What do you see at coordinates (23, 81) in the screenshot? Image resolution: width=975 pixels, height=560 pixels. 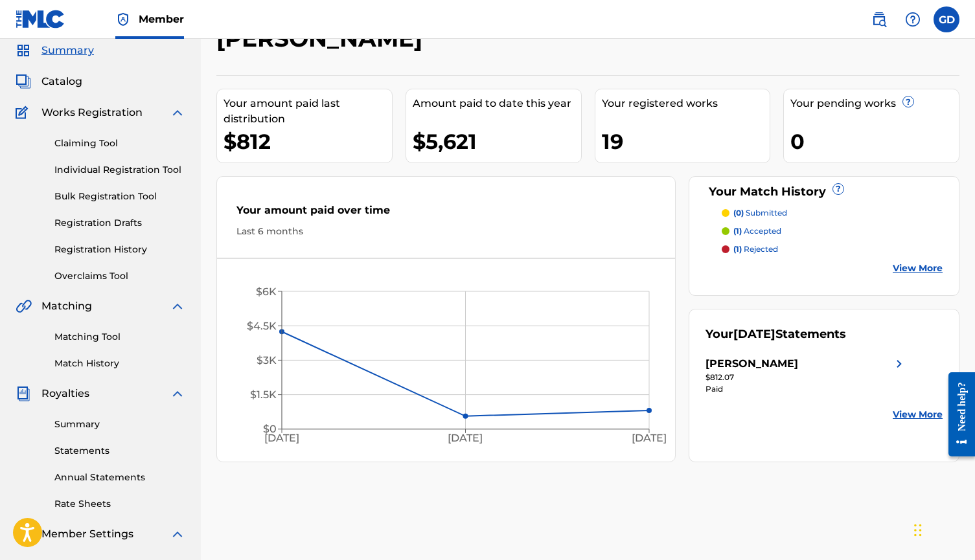 I see `img: Catalog` at bounding box center [23, 81].